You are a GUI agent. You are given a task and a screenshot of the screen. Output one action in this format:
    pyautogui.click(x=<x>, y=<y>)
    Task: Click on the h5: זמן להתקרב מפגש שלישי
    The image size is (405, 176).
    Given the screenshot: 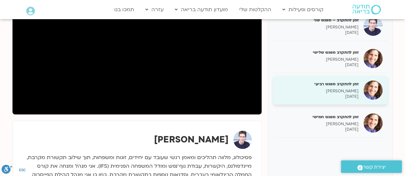 What is the action you would take?
    pyautogui.click(x=318, y=53)
    